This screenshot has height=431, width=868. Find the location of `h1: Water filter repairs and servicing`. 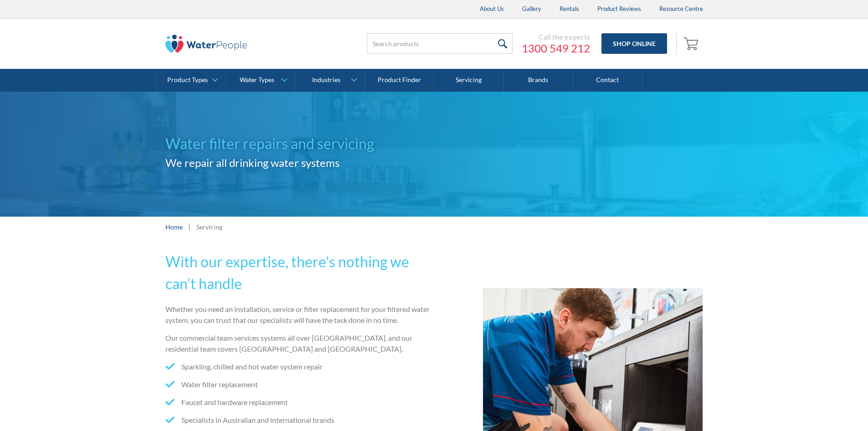

h1: Water filter repairs and servicing is located at coordinates (300, 143).